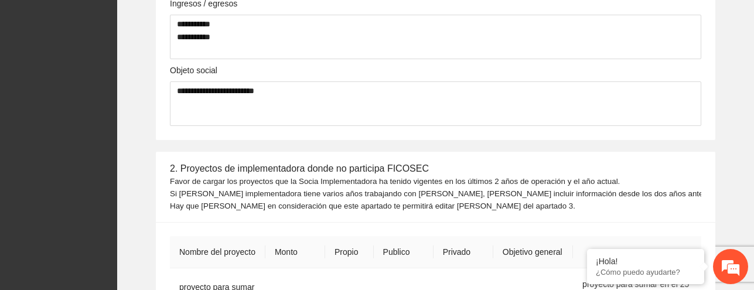 Image resolution: width=754 pixels, height=290 pixels. What do you see at coordinates (129, 67) in the screenshot?
I see `div: Chatee con nosotros ahora` at bounding box center [129, 67].